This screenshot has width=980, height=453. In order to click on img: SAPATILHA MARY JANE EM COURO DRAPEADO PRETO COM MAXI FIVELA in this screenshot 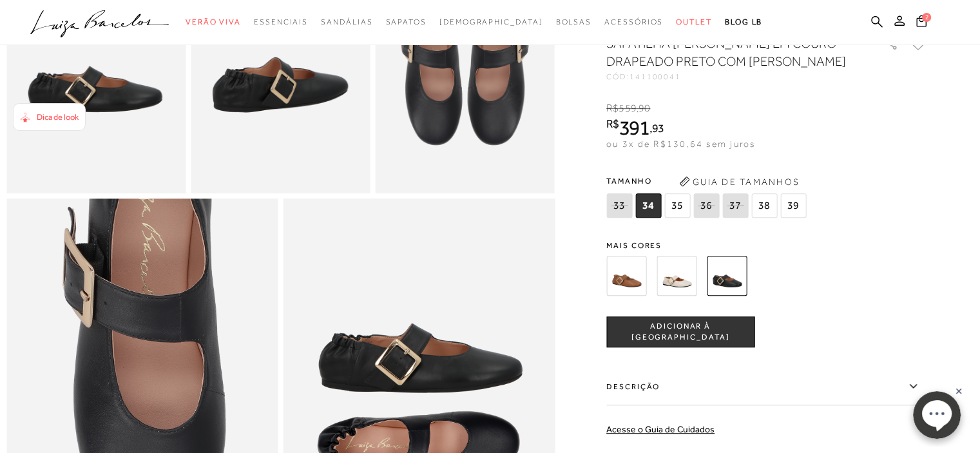, I will do `click(727, 276)`.